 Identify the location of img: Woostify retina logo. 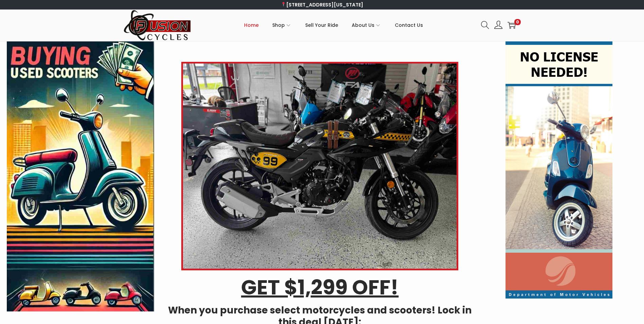
(157, 25).